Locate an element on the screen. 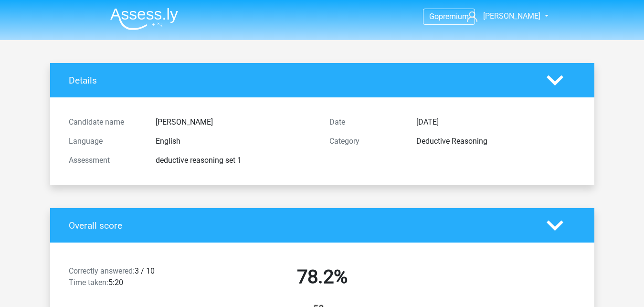 This screenshot has height=307, width=644. div: Assessment is located at coordinates (105, 160).